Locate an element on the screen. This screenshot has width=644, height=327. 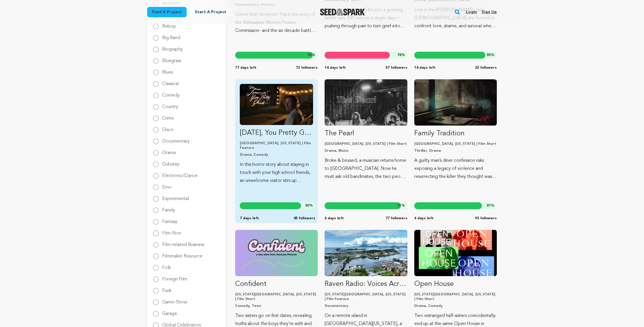
label: Crime is located at coordinates (168, 116).